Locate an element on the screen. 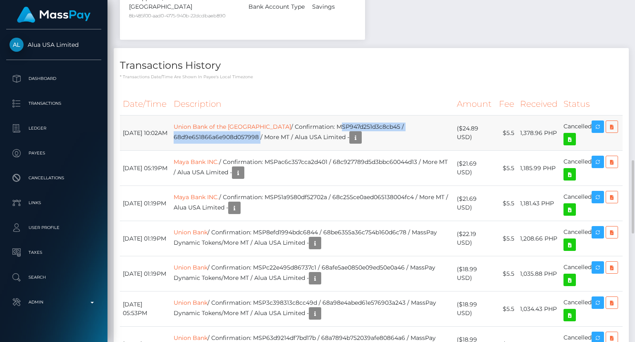 Image resolution: width=635 pixels, height=342 pixels. a: Links is located at coordinates (54, 203).